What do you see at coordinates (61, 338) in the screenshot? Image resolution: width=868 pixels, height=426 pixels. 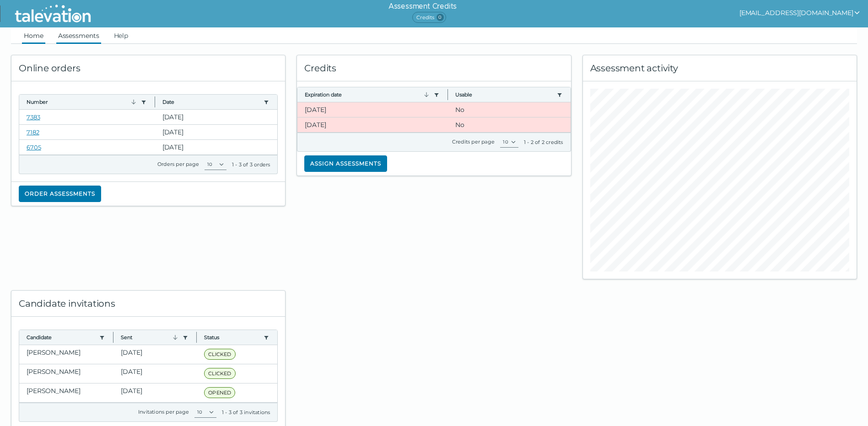 I see `button: Candidate` at bounding box center [61, 338].